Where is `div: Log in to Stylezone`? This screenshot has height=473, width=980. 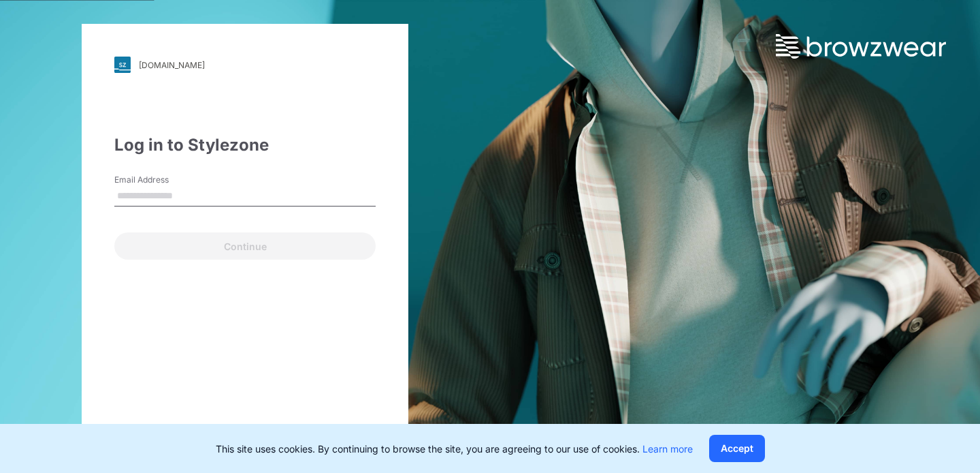 div: Log in to Stylezone is located at coordinates (245, 145).